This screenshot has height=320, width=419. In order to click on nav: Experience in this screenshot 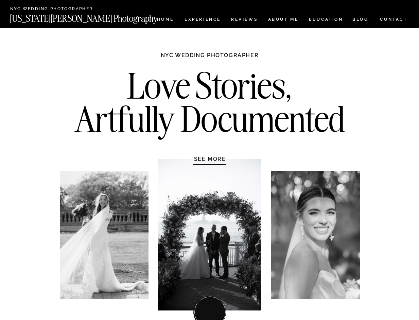, I will do `click(202, 20)`.